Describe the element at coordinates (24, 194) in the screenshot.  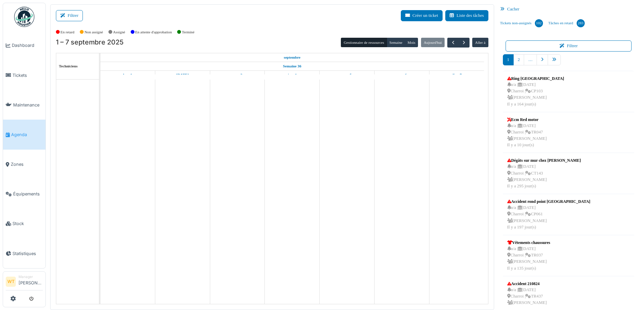
I see `a: Équipements` at that location.